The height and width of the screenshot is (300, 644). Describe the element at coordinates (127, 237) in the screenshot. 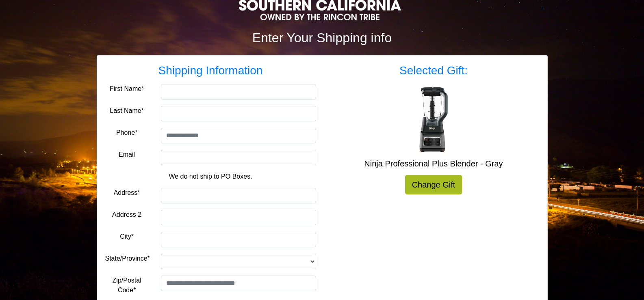

I see `label: City*` at that location.